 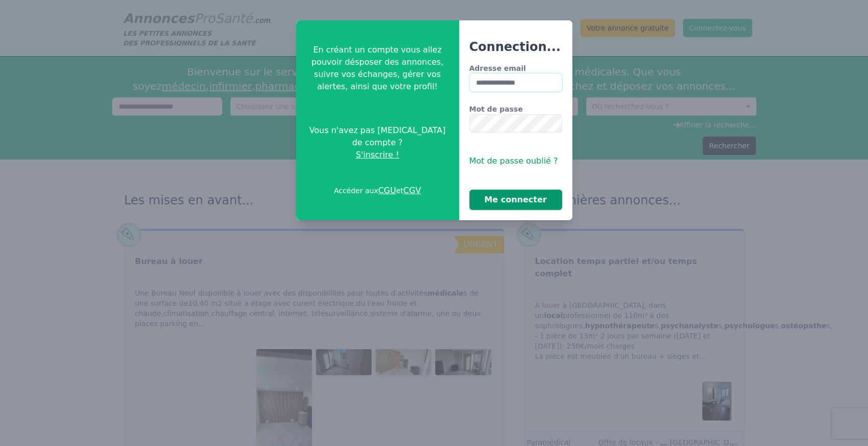 I want to click on label: Adresse email, so click(x=516, y=68).